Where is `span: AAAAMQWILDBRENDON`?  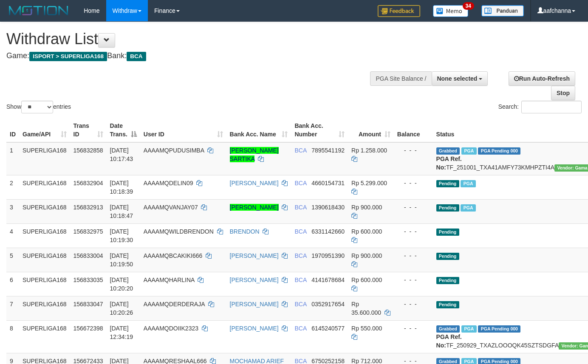 span: AAAAMQWILDBRENDON is located at coordinates (178, 231).